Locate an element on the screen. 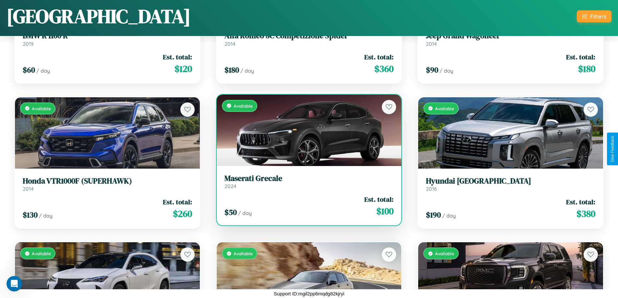  a: Honda VTR1000F (SUPERHAWK)2014 is located at coordinates (107, 184).